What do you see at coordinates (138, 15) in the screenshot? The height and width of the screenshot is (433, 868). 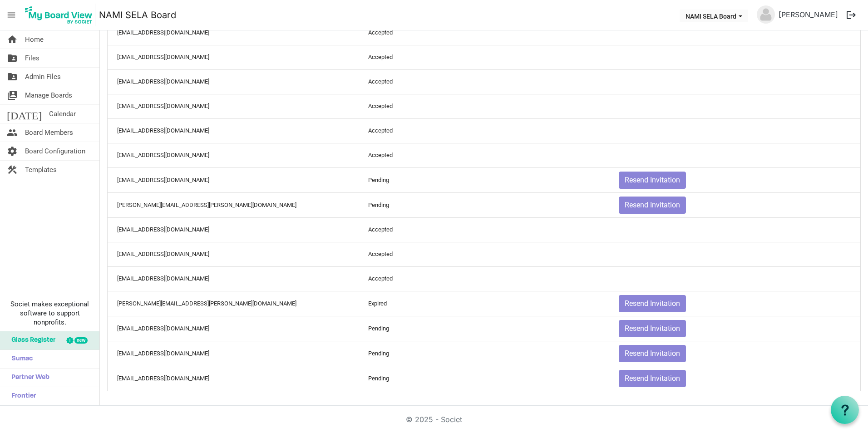 I see `a: NAMI SELA Board` at bounding box center [138, 15].